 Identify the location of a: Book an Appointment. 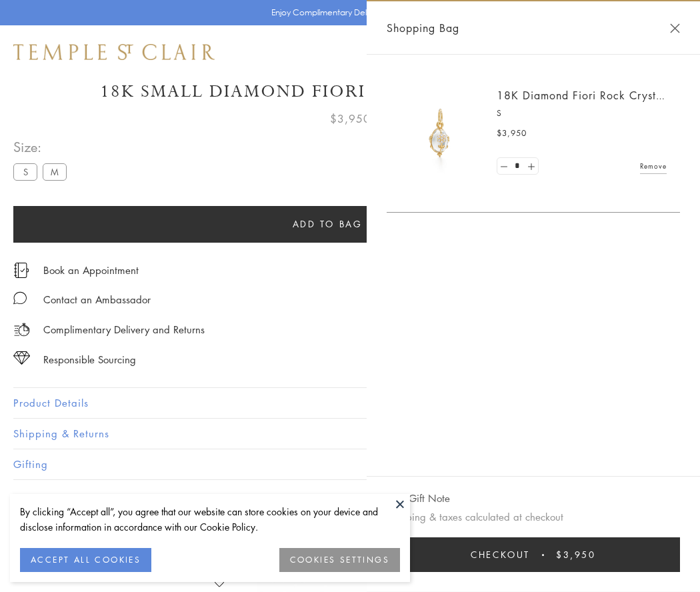
(90, 270).